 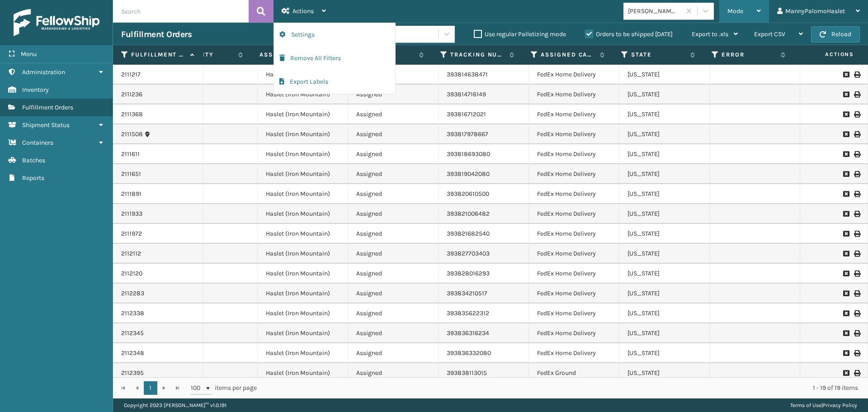 What do you see at coordinates (132, 373) in the screenshot?
I see `a: 2112395` at bounding box center [132, 373].